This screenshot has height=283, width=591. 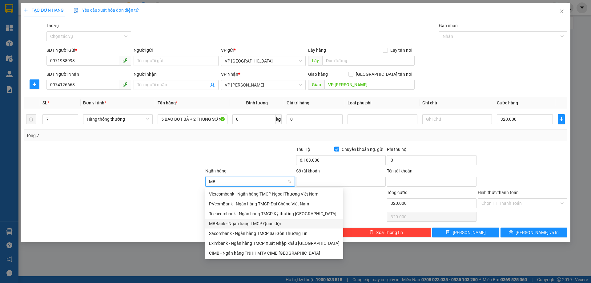 I want to click on span: Giao hàng, so click(x=318, y=74).